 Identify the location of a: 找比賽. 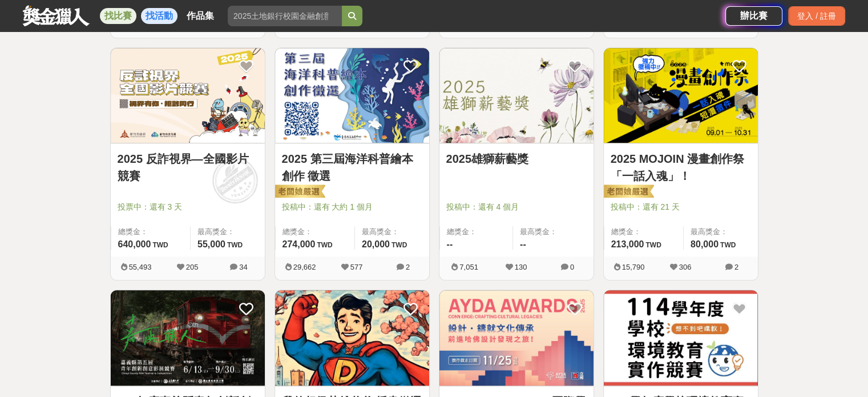
(118, 16).